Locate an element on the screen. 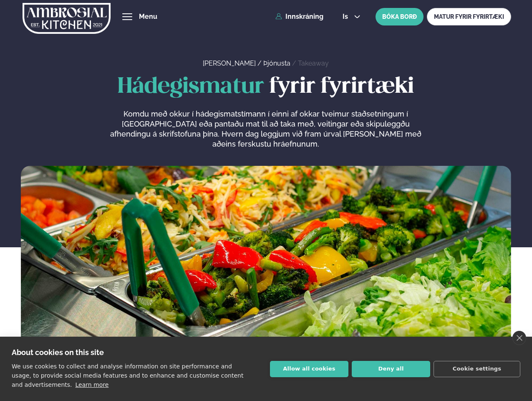 The height and width of the screenshot is (401, 532). button: hamburger is located at coordinates (127, 17).